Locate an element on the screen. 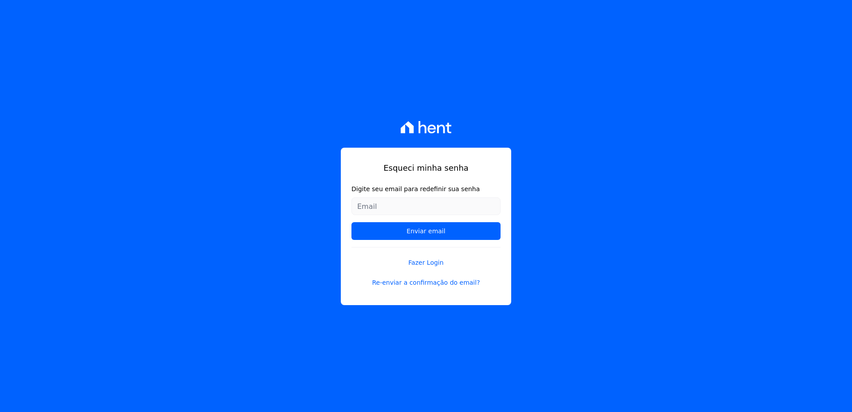 Image resolution: width=852 pixels, height=412 pixels. input: Email is located at coordinates (426, 206).